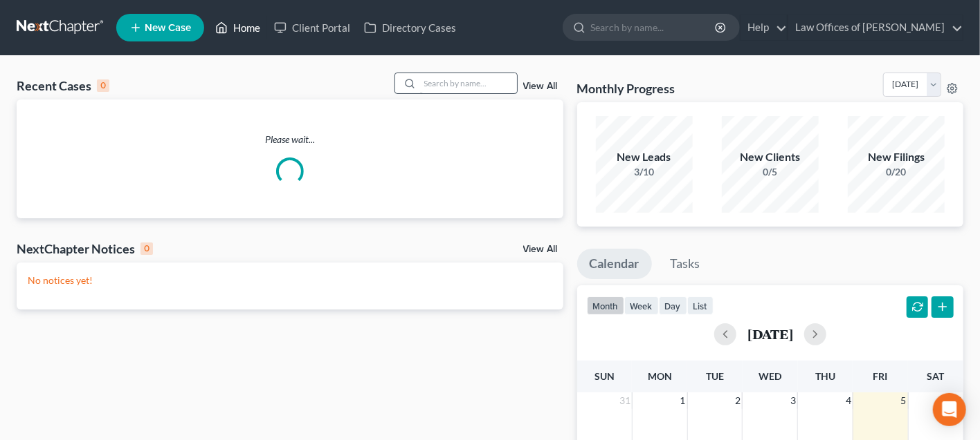  I want to click on a: Home, so click(237, 28).